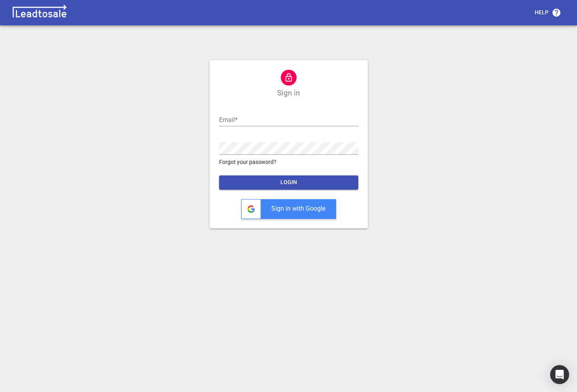 The height and width of the screenshot is (392, 577). I want to click on input: Email, so click(289, 119).